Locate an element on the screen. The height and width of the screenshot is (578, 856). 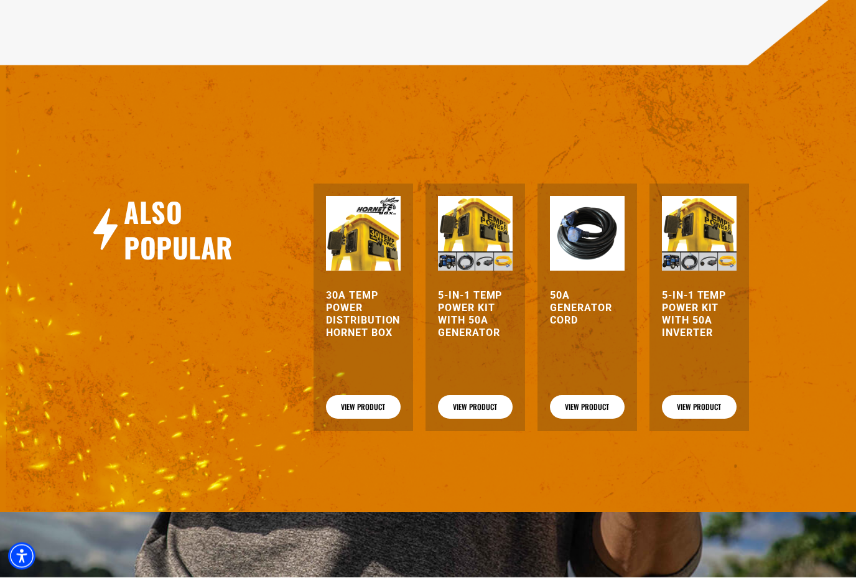
div: Accessibility Menu is located at coordinates (22, 556).